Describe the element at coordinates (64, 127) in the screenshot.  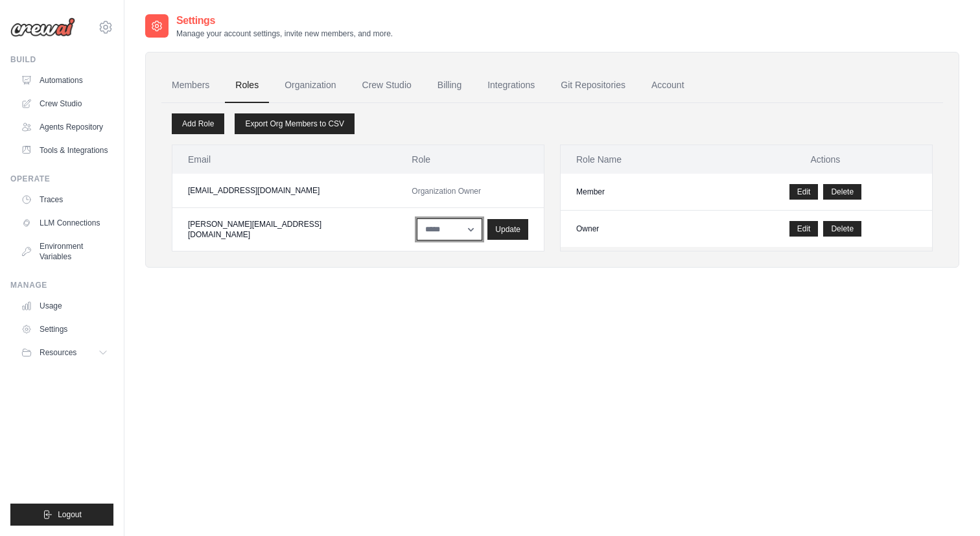
I see `a: Agents Repository` at that location.